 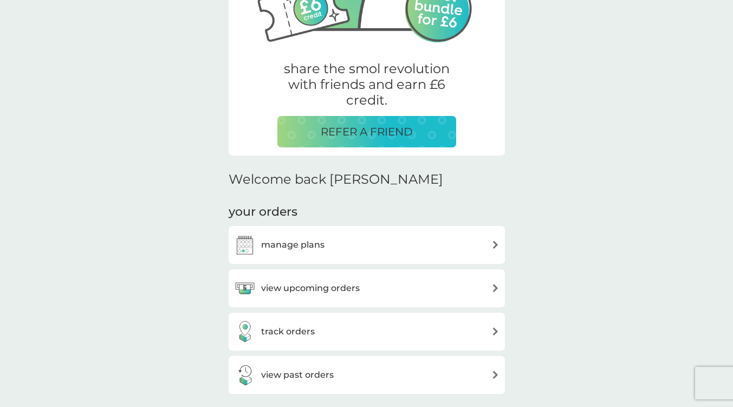 What do you see at coordinates (263, 212) in the screenshot?
I see `h3: your orders` at bounding box center [263, 212].